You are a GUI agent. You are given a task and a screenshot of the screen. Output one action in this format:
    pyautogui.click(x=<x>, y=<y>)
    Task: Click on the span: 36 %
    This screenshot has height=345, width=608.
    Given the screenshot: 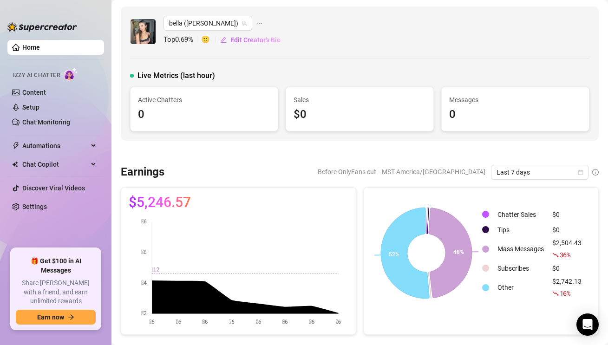 What is the action you would take?
    pyautogui.click(x=565, y=255)
    